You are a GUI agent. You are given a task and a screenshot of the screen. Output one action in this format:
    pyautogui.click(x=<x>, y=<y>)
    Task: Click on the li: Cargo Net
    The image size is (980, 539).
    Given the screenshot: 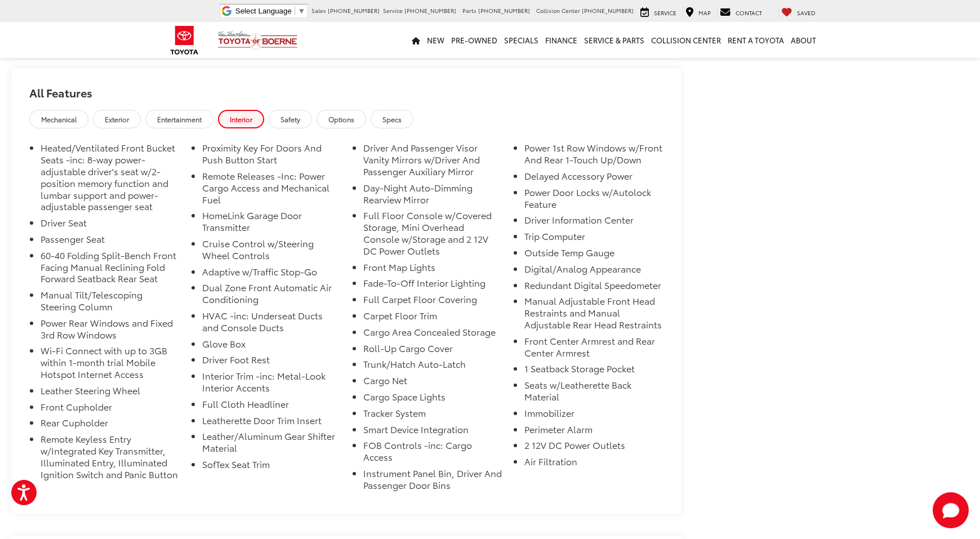 What is the action you would take?
    pyautogui.click(x=433, y=383)
    